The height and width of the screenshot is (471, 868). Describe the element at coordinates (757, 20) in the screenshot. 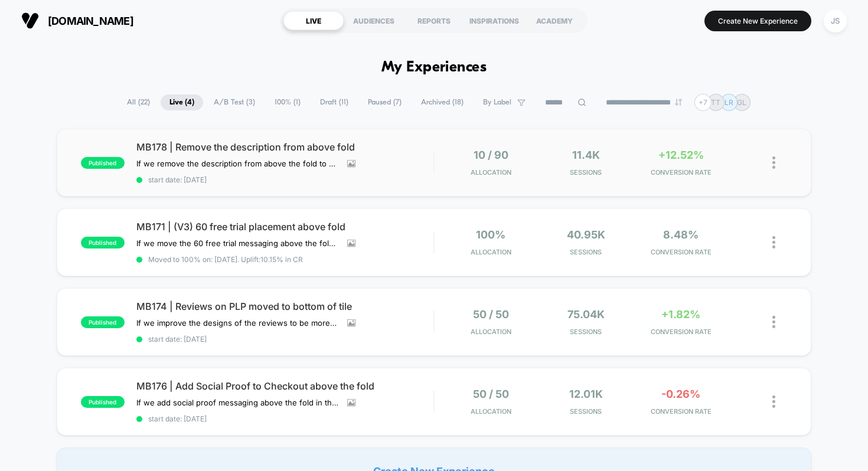

I see `button: Create New Experience` at that location.